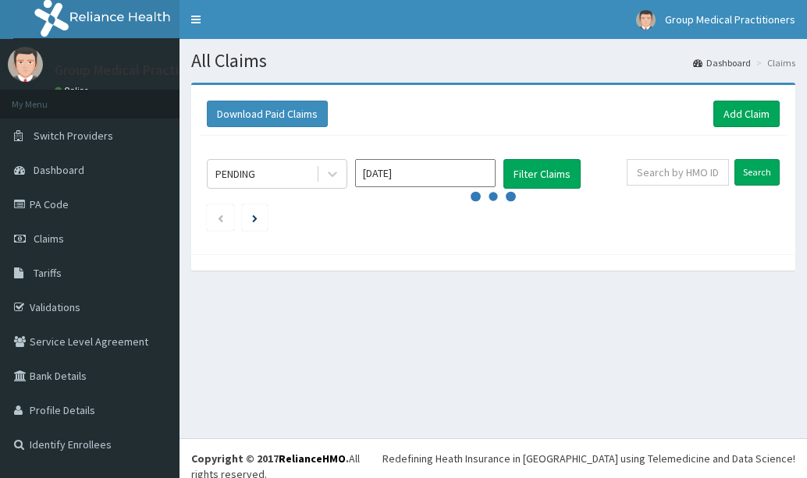 This screenshot has height=478, width=807. What do you see at coordinates (138, 70) in the screenshot?
I see `p: Group Medical Practitioners` at bounding box center [138, 70].